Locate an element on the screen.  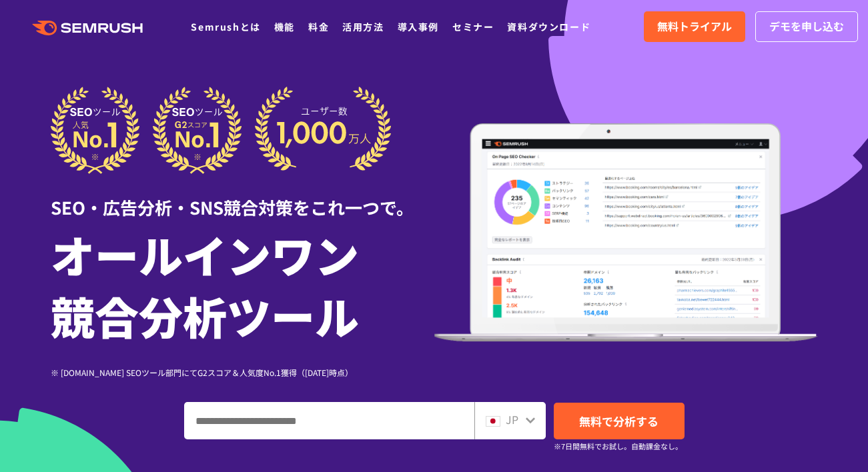
a: 無料で分析する is located at coordinates (619, 421).